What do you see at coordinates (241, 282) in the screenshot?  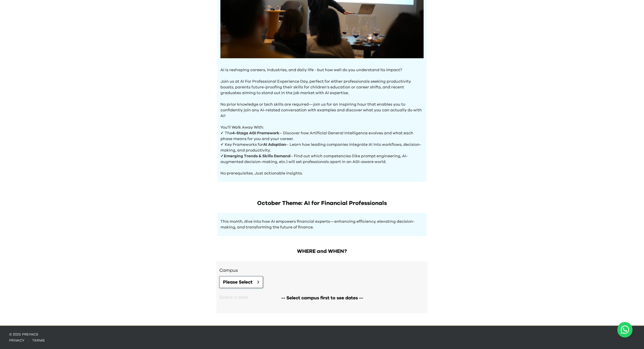 I see `button: Please Select` at bounding box center [241, 282].